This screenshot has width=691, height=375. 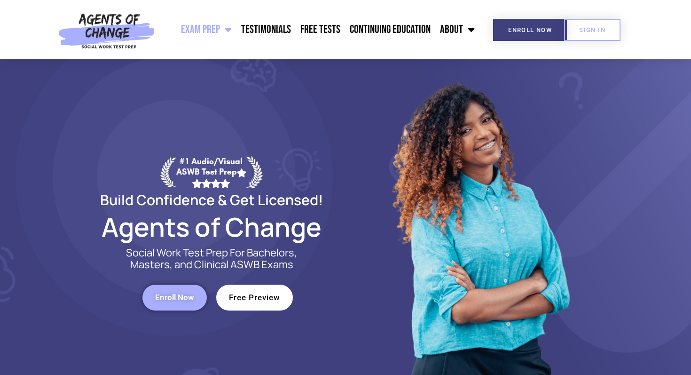 What do you see at coordinates (319, 30) in the screenshot?
I see `nav: Menu` at bounding box center [319, 30].